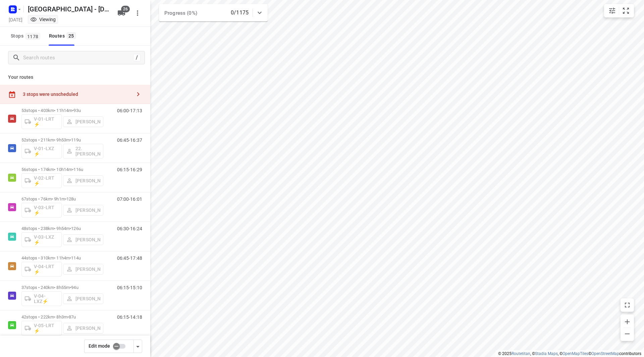 This screenshot has height=357, width=644. Describe the element at coordinates (76, 110) in the screenshot. I see `span: 93u` at that location.